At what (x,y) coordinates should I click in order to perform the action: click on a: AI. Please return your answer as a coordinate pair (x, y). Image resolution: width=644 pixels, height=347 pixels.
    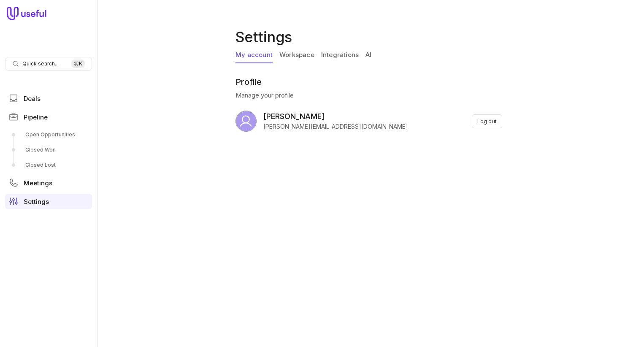
    Looking at the image, I should click on (369, 55).